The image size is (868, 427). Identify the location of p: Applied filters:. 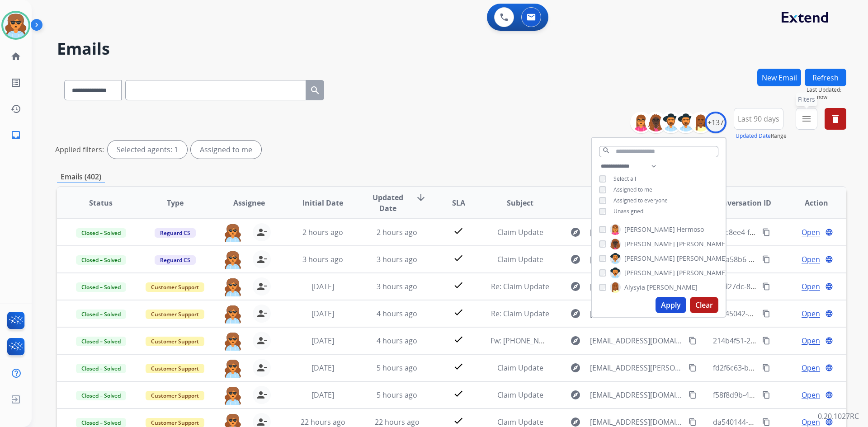
(79, 149).